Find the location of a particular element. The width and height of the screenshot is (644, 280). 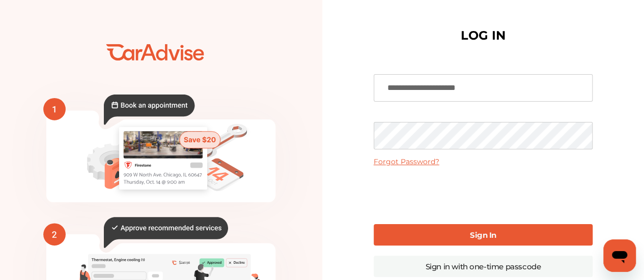

b: Sign In is located at coordinates (483, 235).